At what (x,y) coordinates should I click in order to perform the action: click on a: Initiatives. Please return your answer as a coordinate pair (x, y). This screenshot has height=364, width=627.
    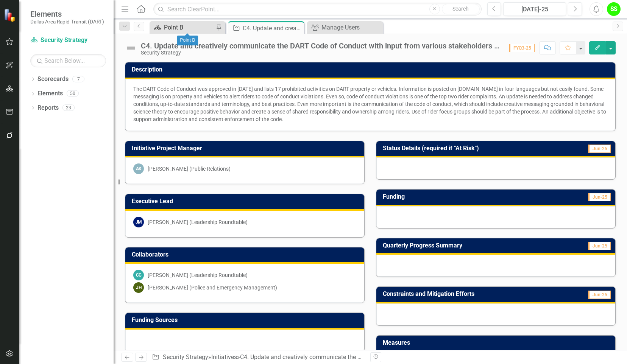
    Looking at the image, I should click on (224, 357).